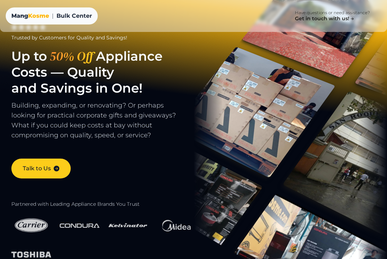 Image resolution: width=387 pixels, height=259 pixels. Describe the element at coordinates (332, 16) in the screenshot. I see `a: Have questions or need assistance? Get in touch with us!` at that location.